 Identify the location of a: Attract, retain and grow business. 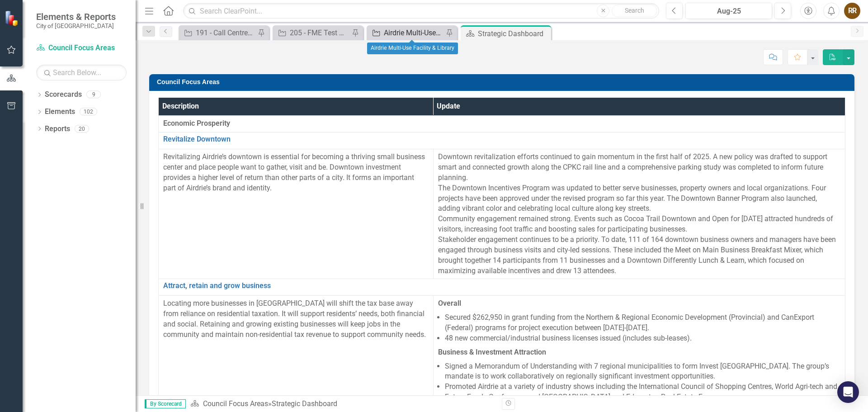
(501, 286).